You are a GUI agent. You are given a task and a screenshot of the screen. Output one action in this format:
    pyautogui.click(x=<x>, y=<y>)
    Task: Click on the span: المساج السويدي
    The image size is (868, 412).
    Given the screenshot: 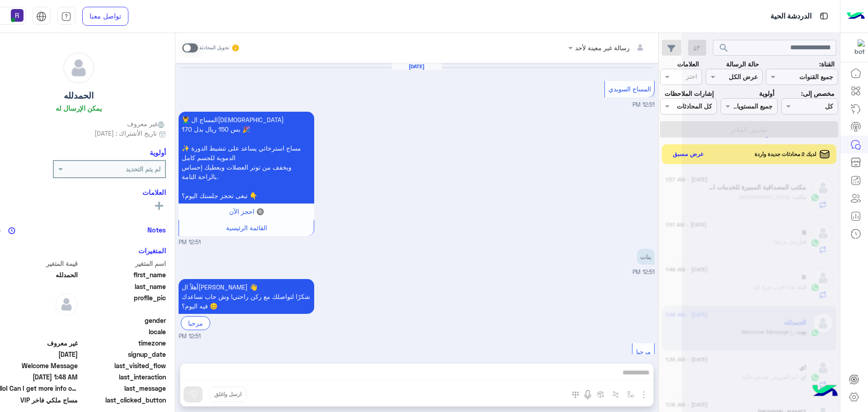 What is the action you would take?
    pyautogui.click(x=630, y=88)
    